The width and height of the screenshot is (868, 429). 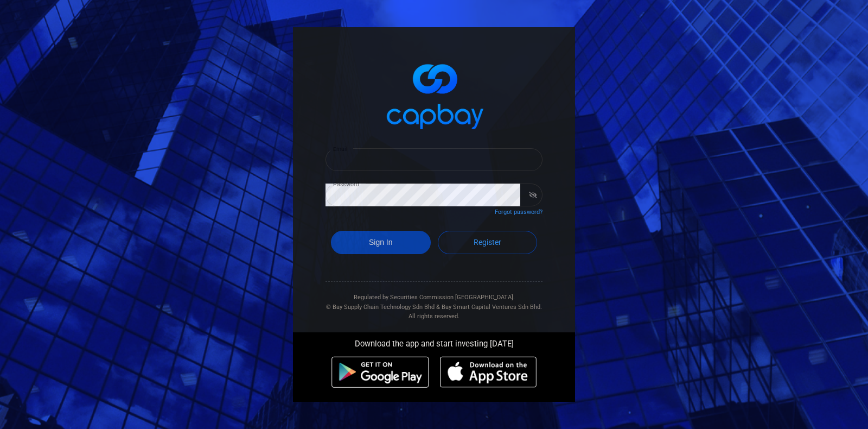 What do you see at coordinates (380, 307) in the screenshot?
I see `span: © Bay Supply Chain Technology Sdn Bhd` at bounding box center [380, 307].